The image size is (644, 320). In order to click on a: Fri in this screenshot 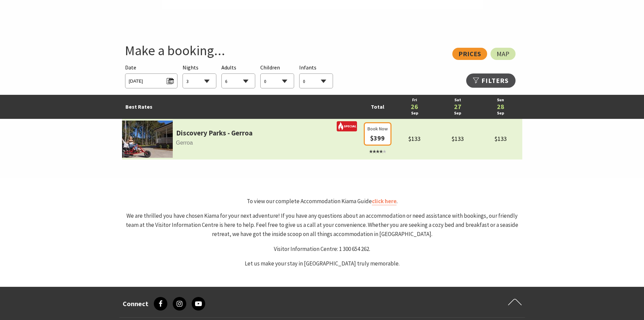, I will do `click(415, 100)`.